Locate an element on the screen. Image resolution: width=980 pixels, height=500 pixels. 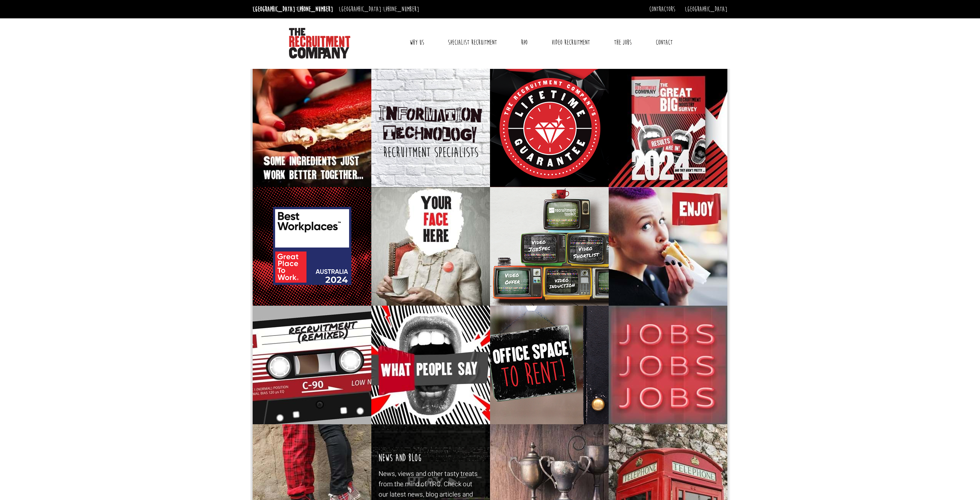
a: Specialist Recruitment is located at coordinates (472, 43).